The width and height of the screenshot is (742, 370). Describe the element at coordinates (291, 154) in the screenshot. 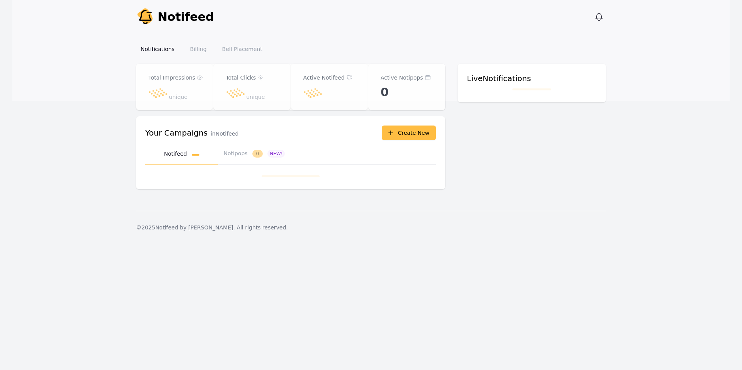

I see `nav: Tabs` at that location.